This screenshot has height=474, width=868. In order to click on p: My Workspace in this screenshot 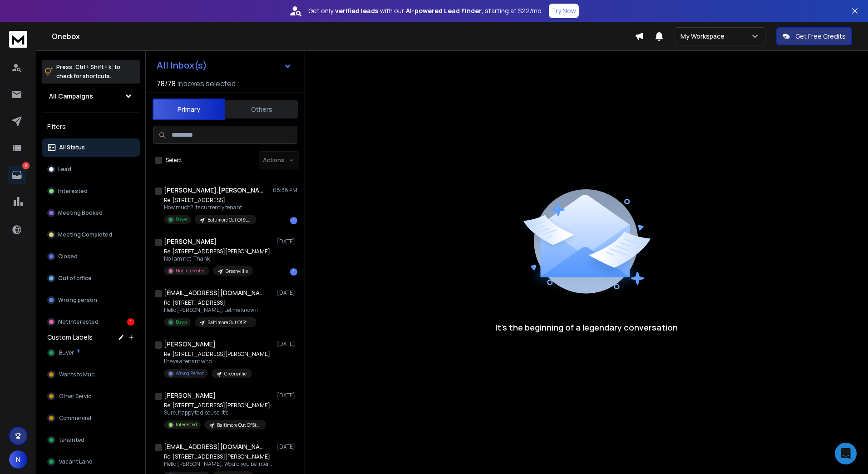, I will do `click(704, 36)`.